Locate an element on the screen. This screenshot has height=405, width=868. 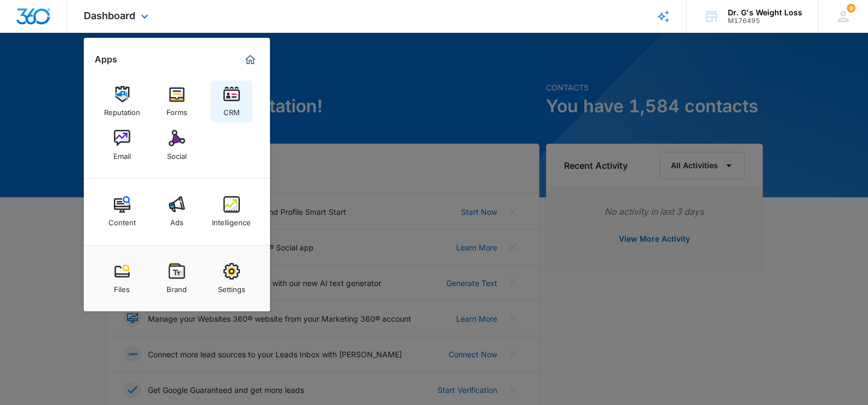
div: Intelligence is located at coordinates (231, 220).